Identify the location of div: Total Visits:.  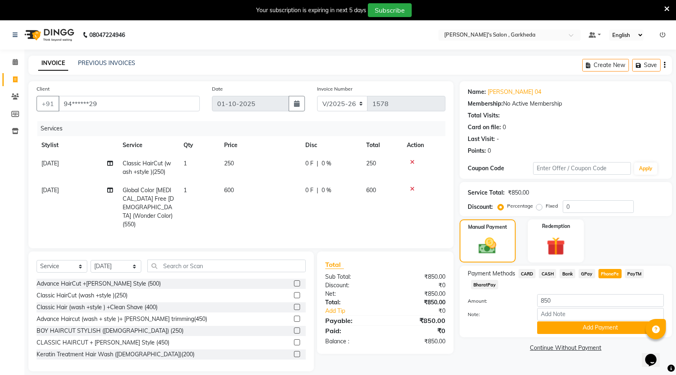
(483, 115).